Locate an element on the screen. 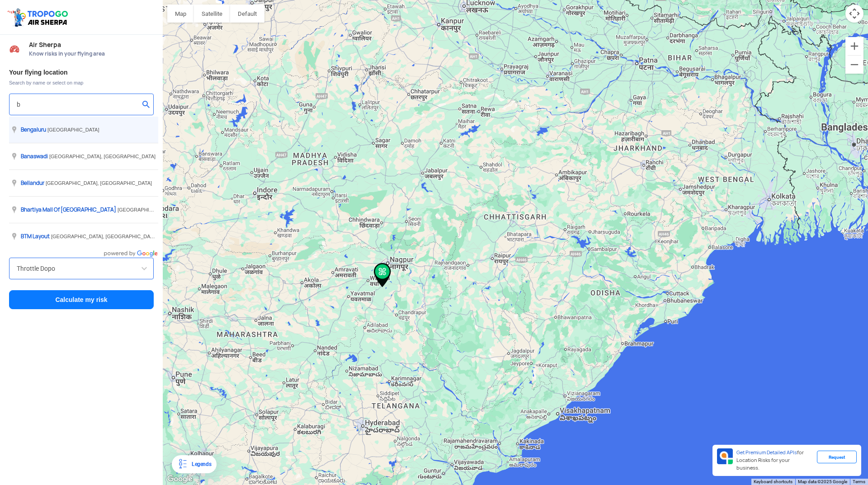 This screenshot has width=868, height=485. button: Calculate my risk is located at coordinates (81, 300).